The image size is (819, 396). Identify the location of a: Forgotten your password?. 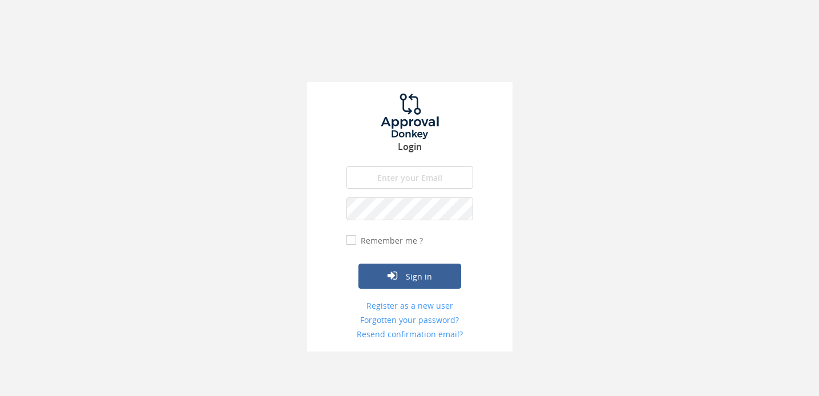
(410, 320).